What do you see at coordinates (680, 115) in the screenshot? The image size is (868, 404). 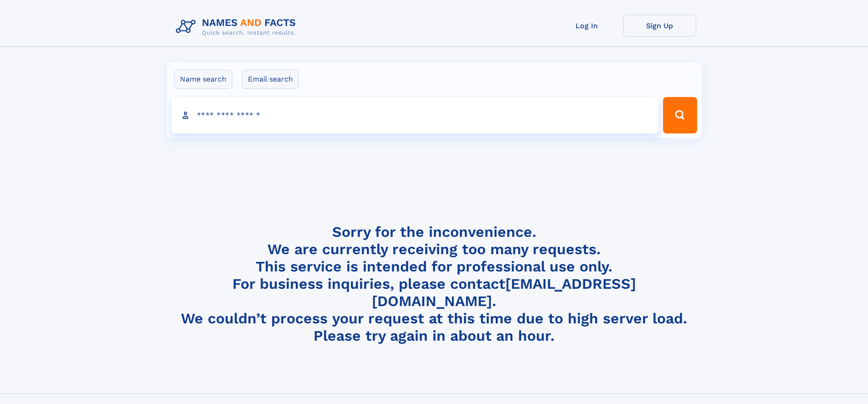 I see `button: Search Button` at bounding box center [680, 115].